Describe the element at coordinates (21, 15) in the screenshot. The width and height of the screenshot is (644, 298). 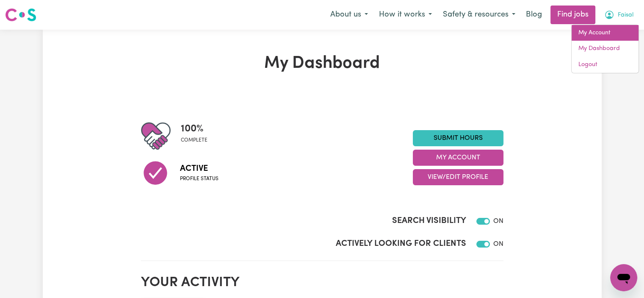
I see `img: Careseekers logo` at that location.